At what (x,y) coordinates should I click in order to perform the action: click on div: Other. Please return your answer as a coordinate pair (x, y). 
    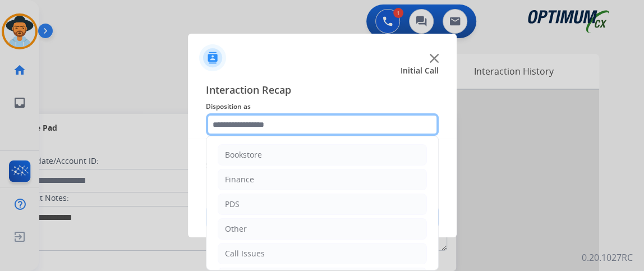
    Looking at the image, I should click on (236, 229).